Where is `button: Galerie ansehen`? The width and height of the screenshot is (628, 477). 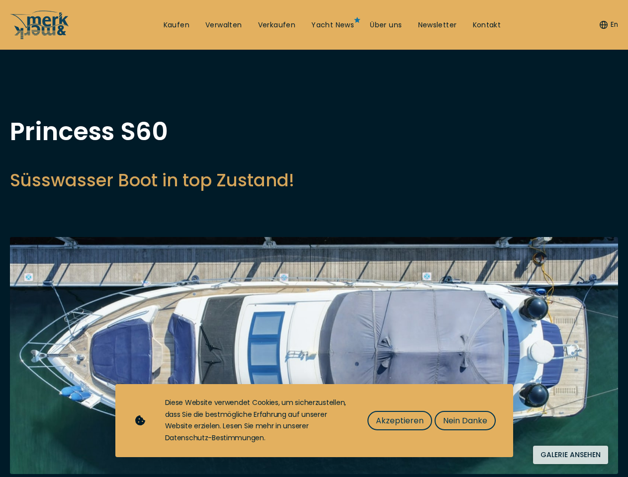
button: Galerie ansehen is located at coordinates (570, 455).